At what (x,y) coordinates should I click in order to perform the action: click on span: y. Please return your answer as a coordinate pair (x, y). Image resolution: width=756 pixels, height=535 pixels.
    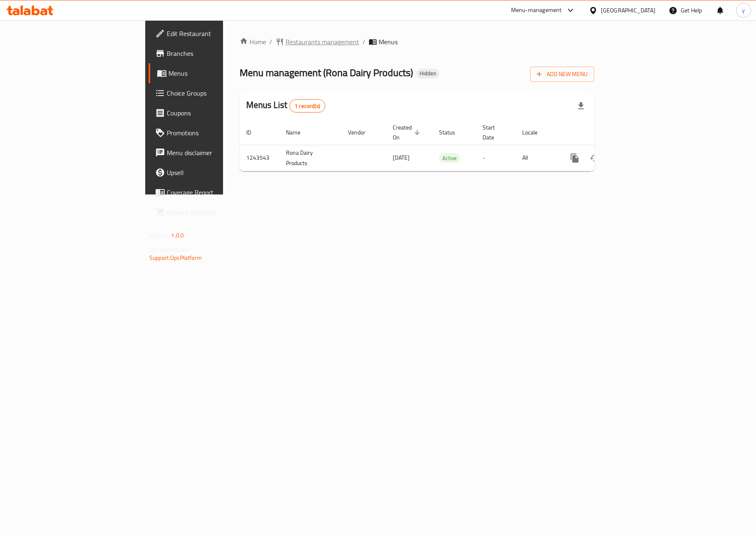
    Looking at the image, I should click on (743, 10).